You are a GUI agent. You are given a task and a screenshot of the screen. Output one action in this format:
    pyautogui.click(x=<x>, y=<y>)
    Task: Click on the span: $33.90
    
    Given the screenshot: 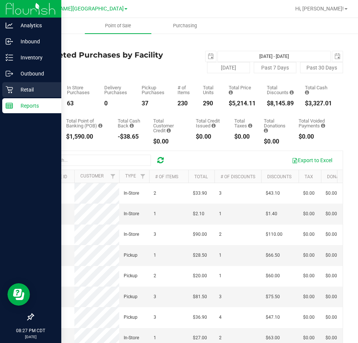 What is the action you would take?
    pyautogui.click(x=200, y=193)
    